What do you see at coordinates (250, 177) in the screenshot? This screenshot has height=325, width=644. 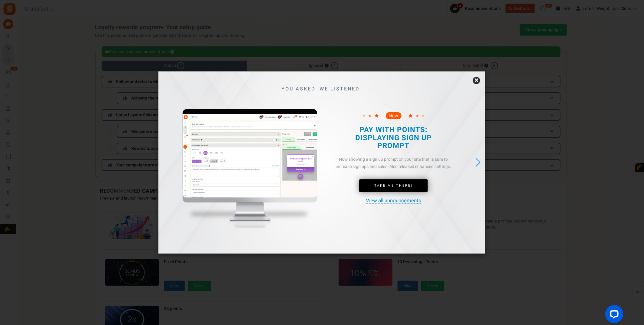 I see `img: mockup` at bounding box center [250, 177].